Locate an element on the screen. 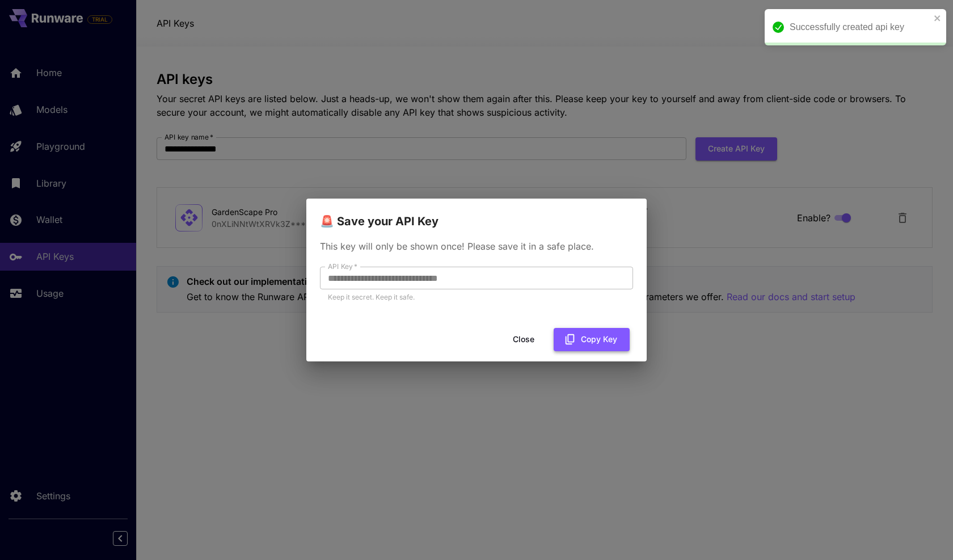 The image size is (953, 560). p: Keep it secret. Keep it safe. is located at coordinates (477, 298).